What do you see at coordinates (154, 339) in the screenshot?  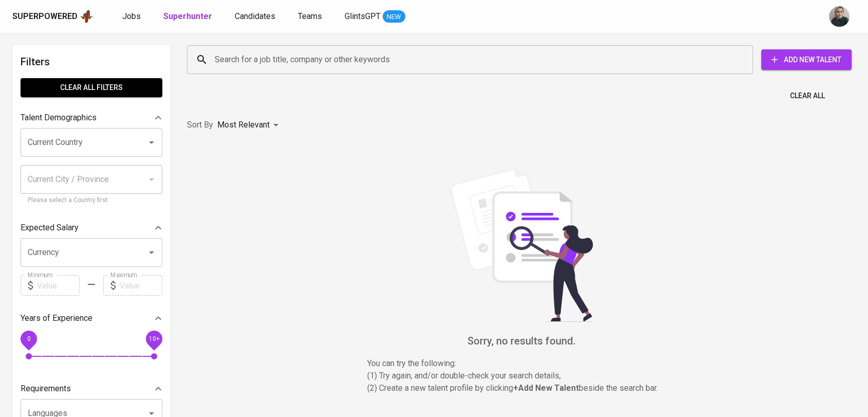 I see `span: 10+` at bounding box center [154, 339].